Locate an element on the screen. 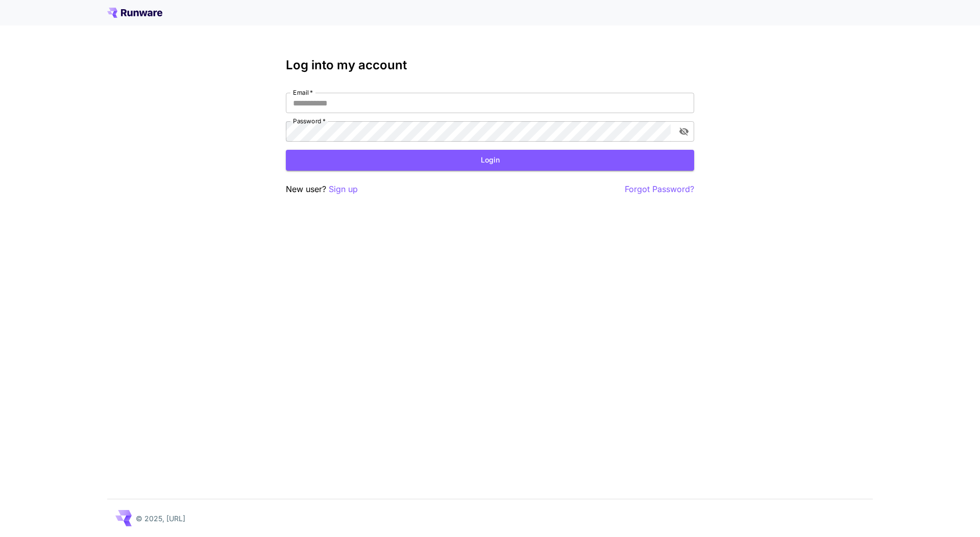 The height and width of the screenshot is (537, 980). p: New user? is located at coordinates (321, 189).